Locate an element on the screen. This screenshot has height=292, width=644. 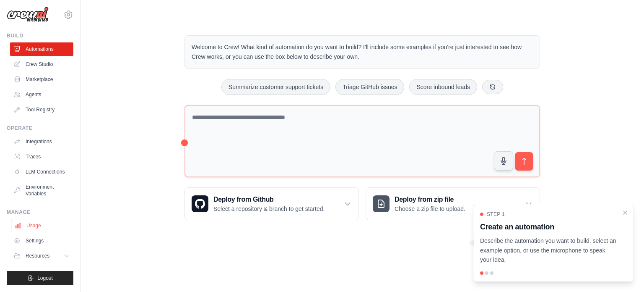
a: LLM Connections is located at coordinates (42, 172).